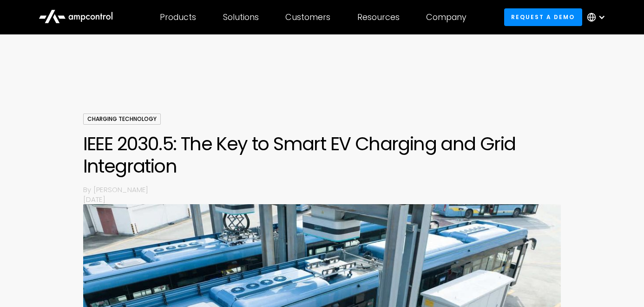 Image resolution: width=644 pixels, height=307 pixels. I want to click on div: Company, so click(446, 17).